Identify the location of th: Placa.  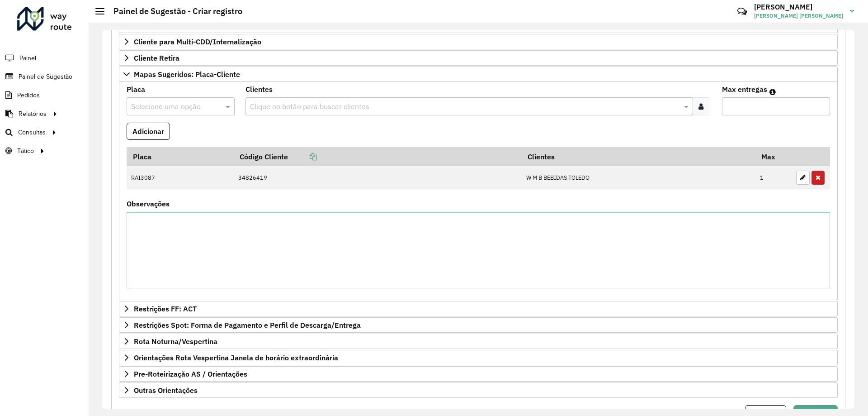
(180, 156).